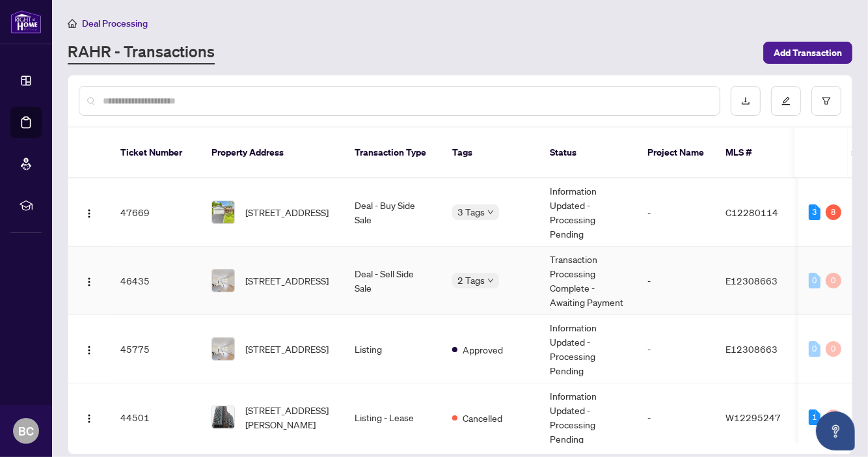 This screenshot has height=457, width=868. Describe the element at coordinates (393, 212) in the screenshot. I see `td: Deal - Buy Side Sale` at that location.